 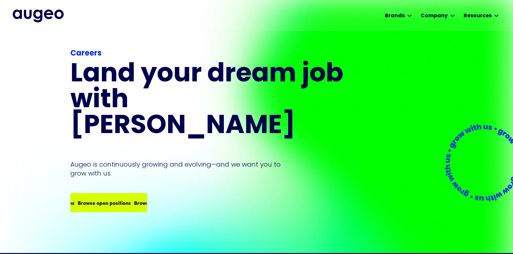 What do you see at coordinates (478, 16) in the screenshot?
I see `div: Resources` at bounding box center [478, 16].